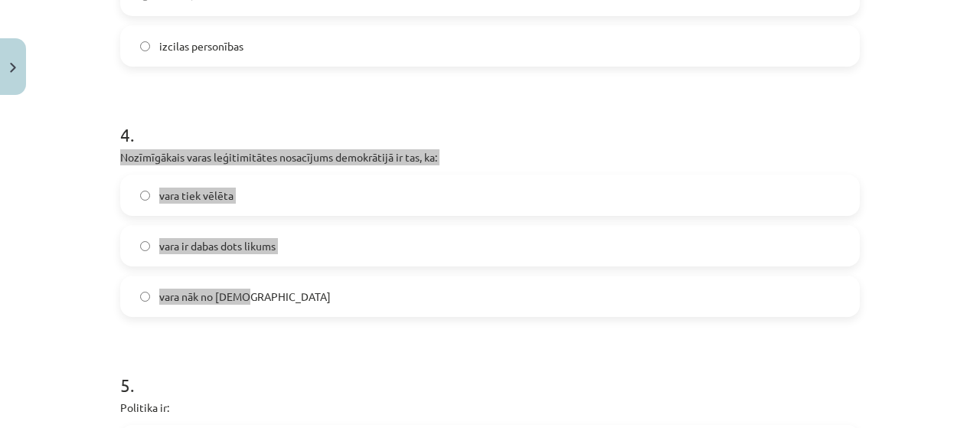  I want to click on span: vara ir dabas dots likums, so click(218, 246).